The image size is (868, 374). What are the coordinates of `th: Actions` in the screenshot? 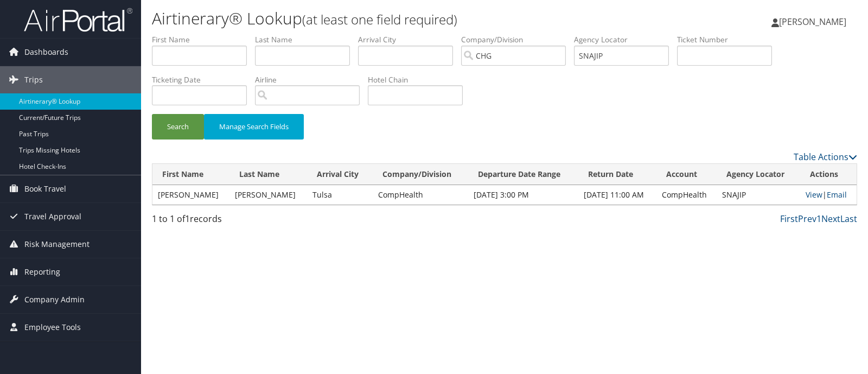 It's located at (828, 174).